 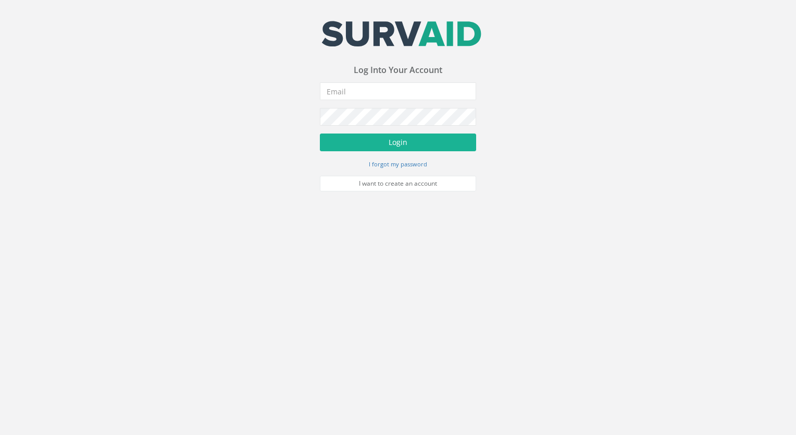 I want to click on a: I want to create an account, so click(x=398, y=183).